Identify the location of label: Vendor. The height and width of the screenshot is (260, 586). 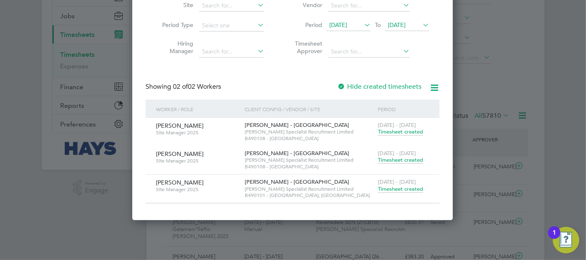
(303, 5).